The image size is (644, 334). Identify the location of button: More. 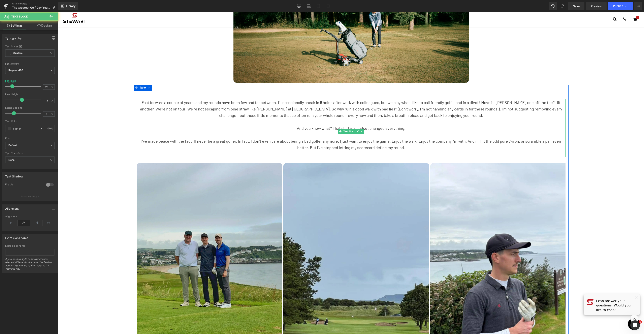
(638, 6).